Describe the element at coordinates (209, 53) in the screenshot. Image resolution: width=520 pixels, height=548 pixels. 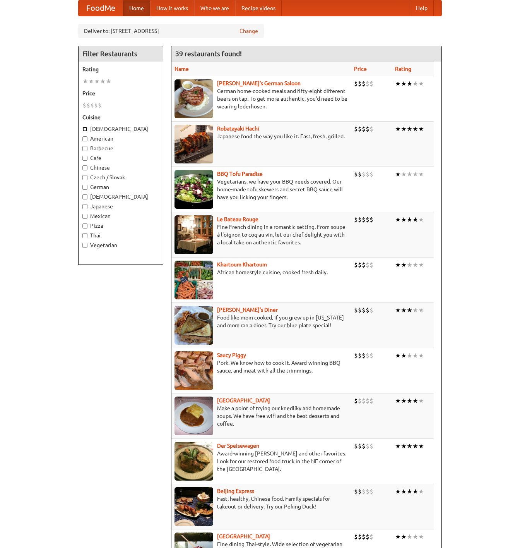
I see `ng-pluralize: 39 restaurants found!` at that location.